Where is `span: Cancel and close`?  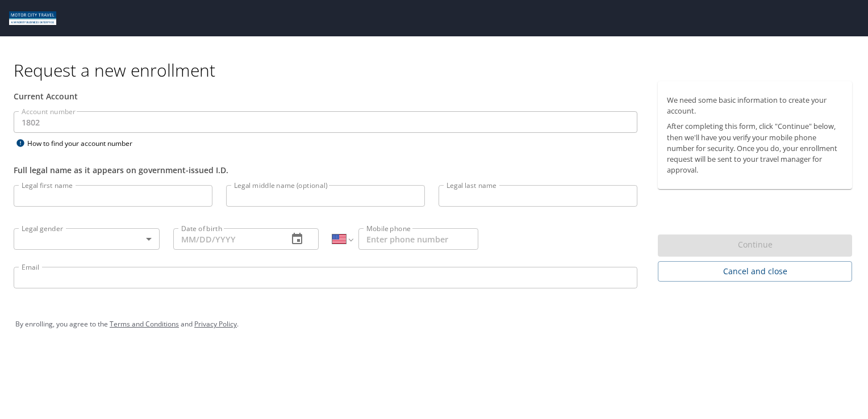
span: Cancel and close is located at coordinates (755, 271).